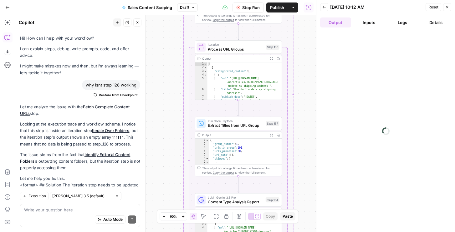 The height and width of the screenshot is (232, 455). What do you see at coordinates (201, 101) in the screenshot?
I see `div: 8` at bounding box center [201, 101].